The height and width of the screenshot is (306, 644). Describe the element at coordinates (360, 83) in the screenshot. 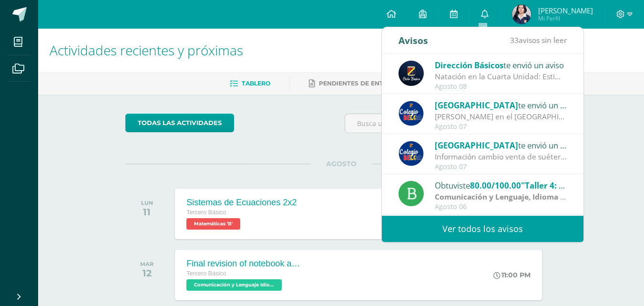

I see `span: Pendientes de entrega` at that location.